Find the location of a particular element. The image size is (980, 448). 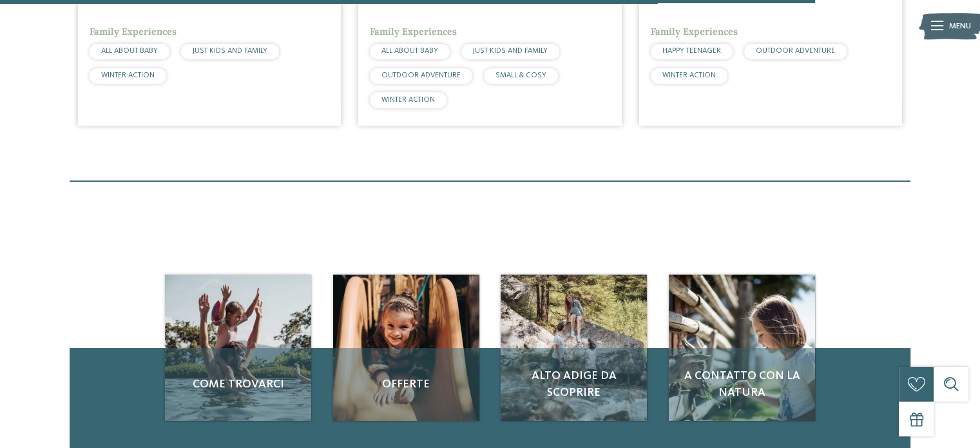

span: HAPPY TEENAGER is located at coordinates (691, 51).